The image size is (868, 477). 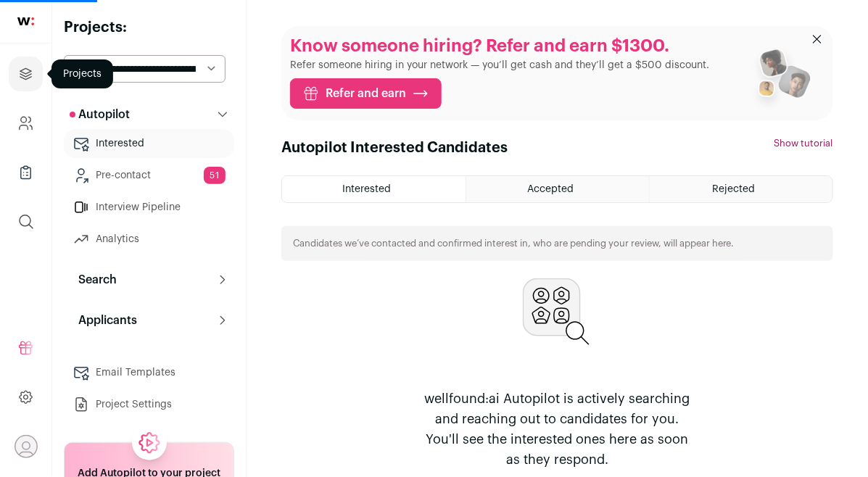 What do you see at coordinates (149, 114) in the screenshot?
I see `button: Autopilot` at bounding box center [149, 114].